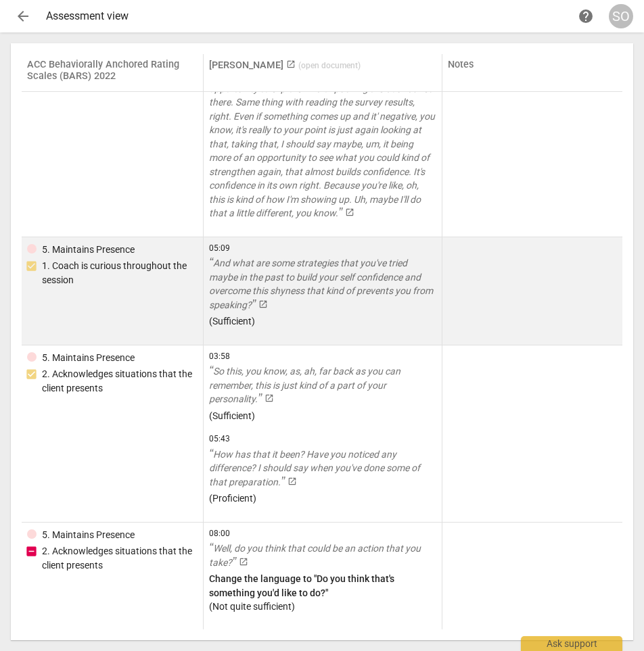 This screenshot has height=651, width=644. I want to click on div: Ask support, so click(572, 644).